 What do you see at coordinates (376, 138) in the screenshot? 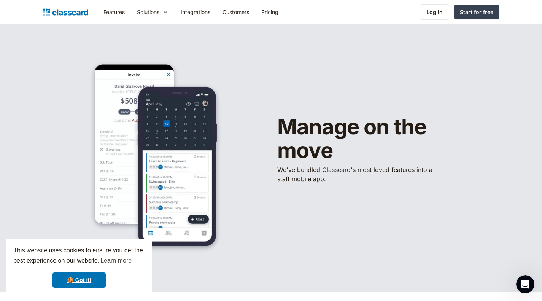
I see `h1: Manage on the move` at bounding box center [376, 138].